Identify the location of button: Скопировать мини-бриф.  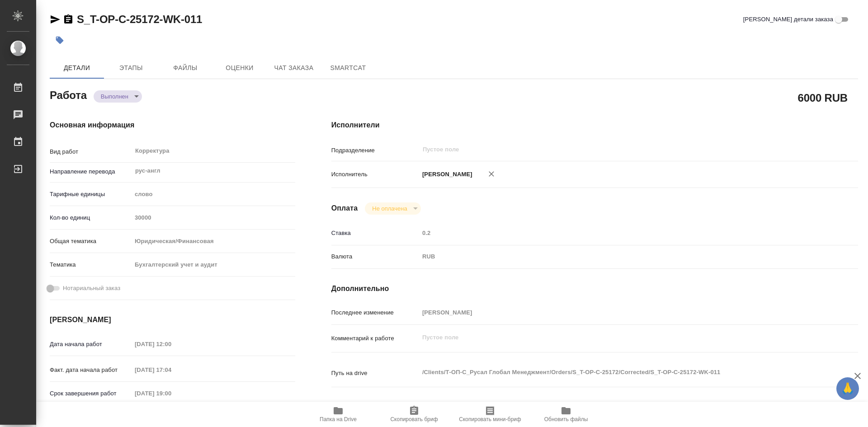
(490, 415).